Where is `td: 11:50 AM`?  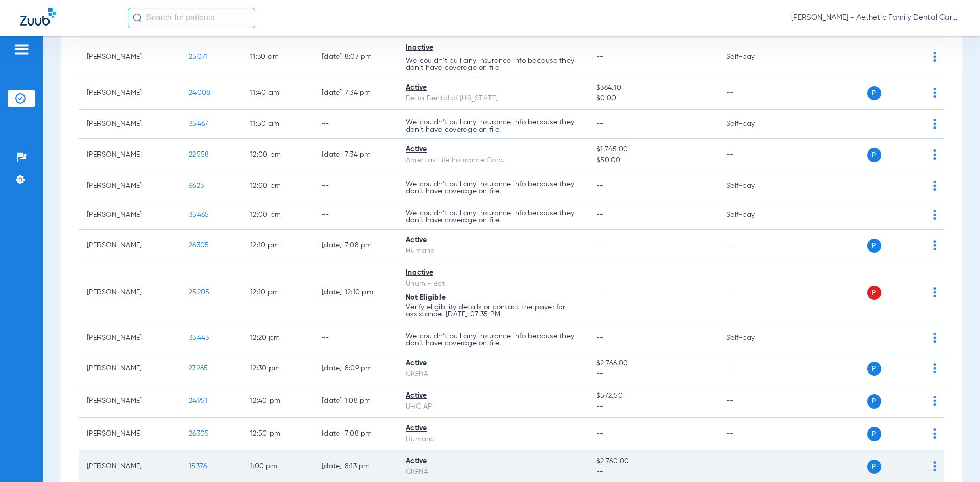 td: 11:50 AM is located at coordinates (278, 124).